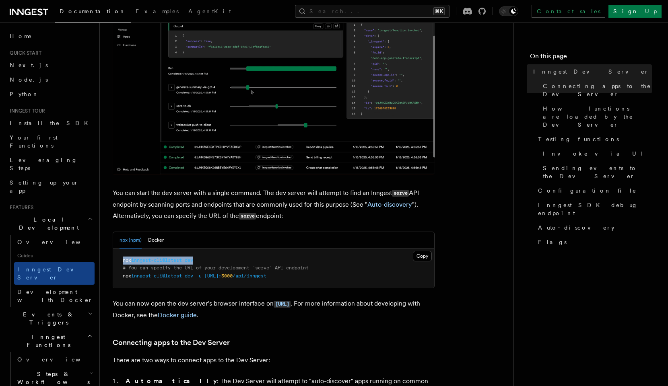  Describe the element at coordinates (50, 271) in the screenshot. I see `div: Local Development` at that location.